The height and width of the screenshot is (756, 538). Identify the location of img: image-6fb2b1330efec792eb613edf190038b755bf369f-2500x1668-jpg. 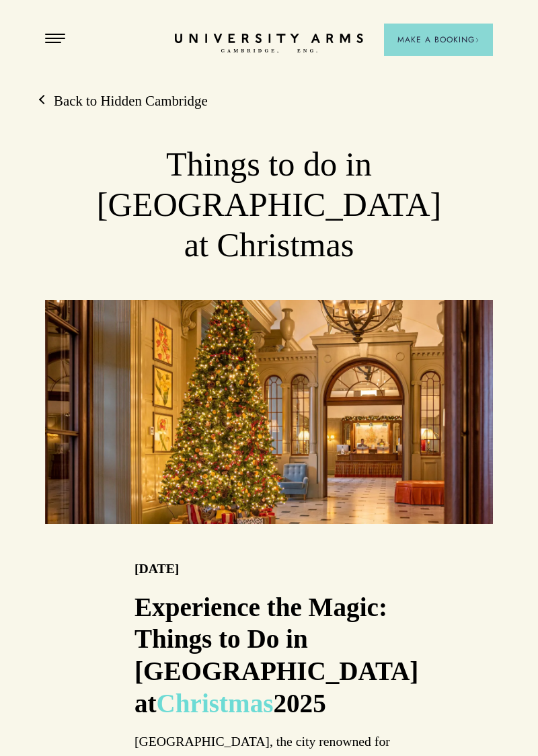
(269, 411).